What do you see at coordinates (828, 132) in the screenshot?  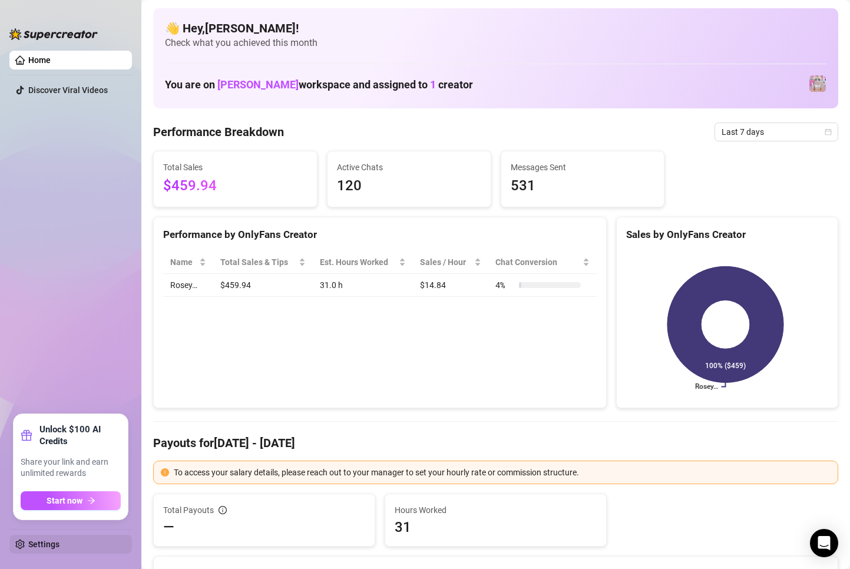 I see `span: calendar` at bounding box center [828, 132].